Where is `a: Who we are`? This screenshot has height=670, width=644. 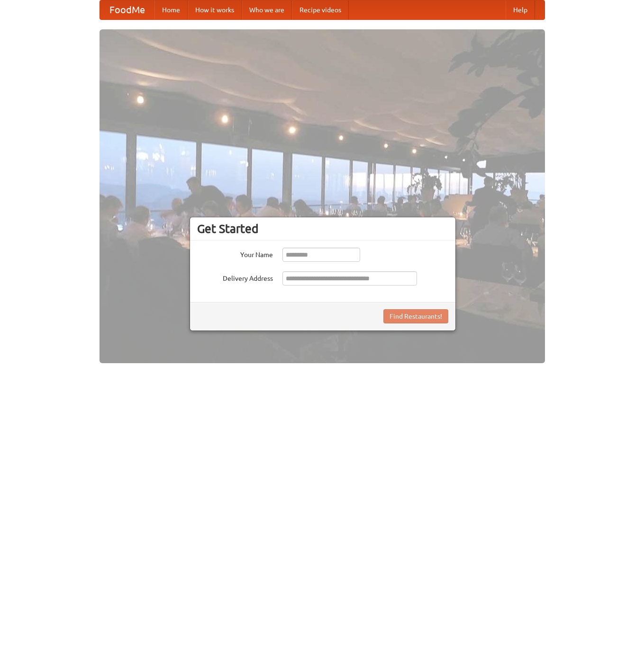
a: Who we are is located at coordinates (267, 10).